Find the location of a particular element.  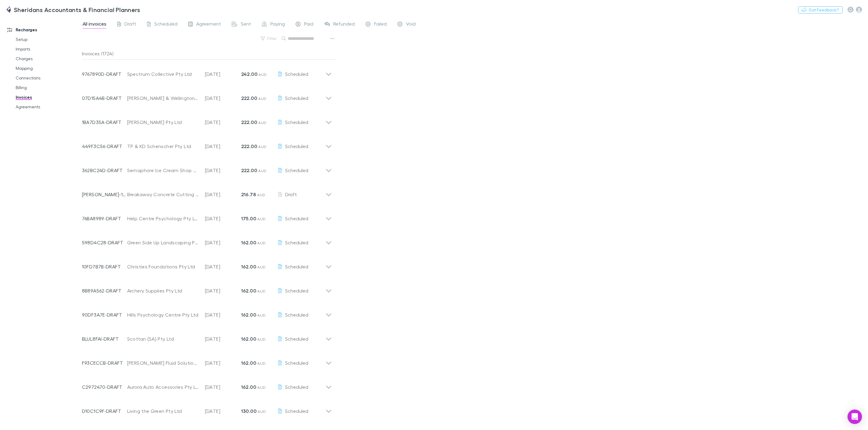

p: F93CECCB-DRAFT is located at coordinates (105, 363).